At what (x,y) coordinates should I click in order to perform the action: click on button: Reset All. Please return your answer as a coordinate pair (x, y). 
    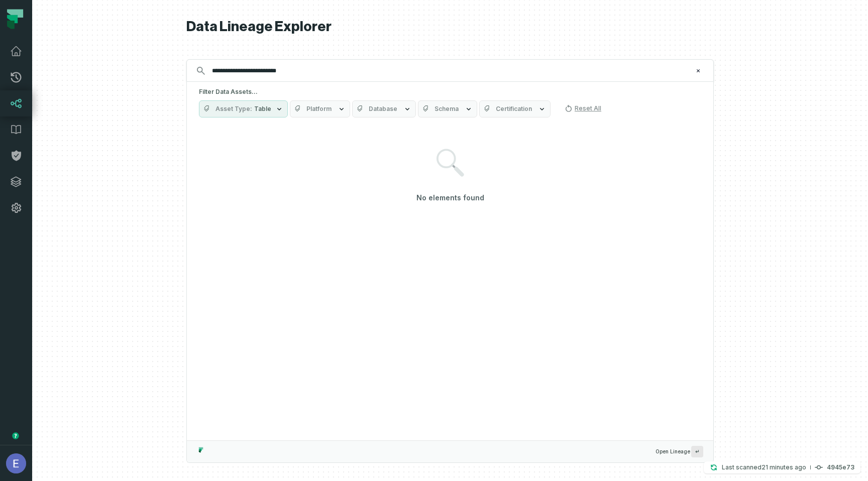
    Looking at the image, I should click on (583, 109).